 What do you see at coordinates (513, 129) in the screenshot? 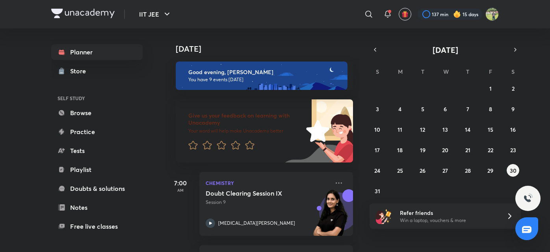
I see `button: August 16, 2025` at bounding box center [513, 129].